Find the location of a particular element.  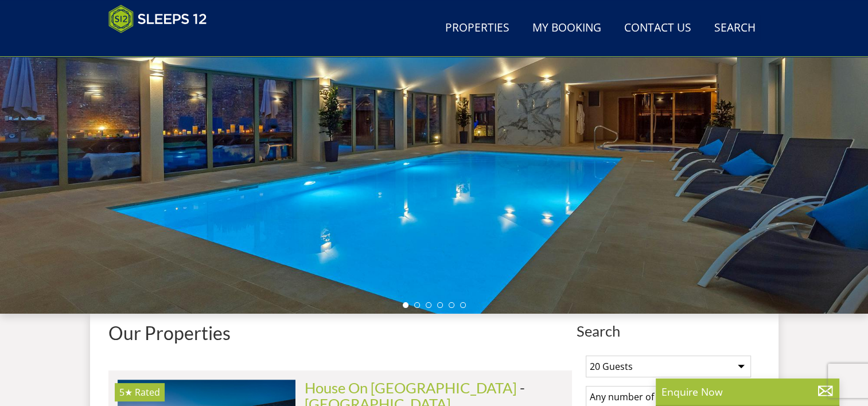

a: Search is located at coordinates (735, 28).